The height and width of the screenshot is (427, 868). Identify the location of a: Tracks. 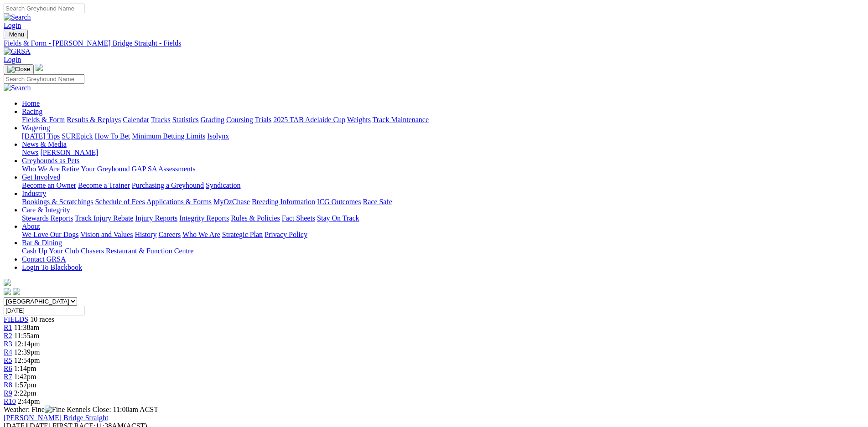
(160, 119).